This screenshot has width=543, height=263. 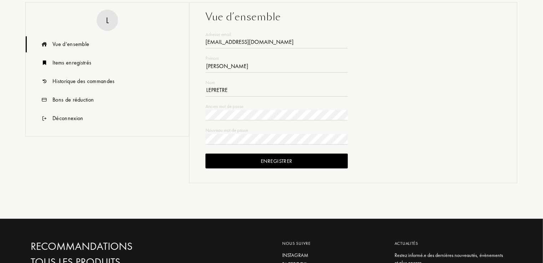 What do you see at coordinates (44, 63) in the screenshot?
I see `img: icn_book.svg` at bounding box center [44, 63].